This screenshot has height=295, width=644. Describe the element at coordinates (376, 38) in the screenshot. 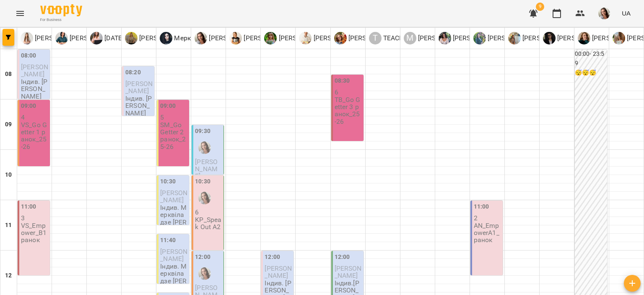

I see `div: T` at that location.